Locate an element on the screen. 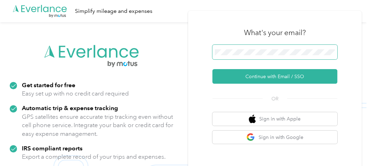  strong: IRS compliant reports is located at coordinates (52, 148).